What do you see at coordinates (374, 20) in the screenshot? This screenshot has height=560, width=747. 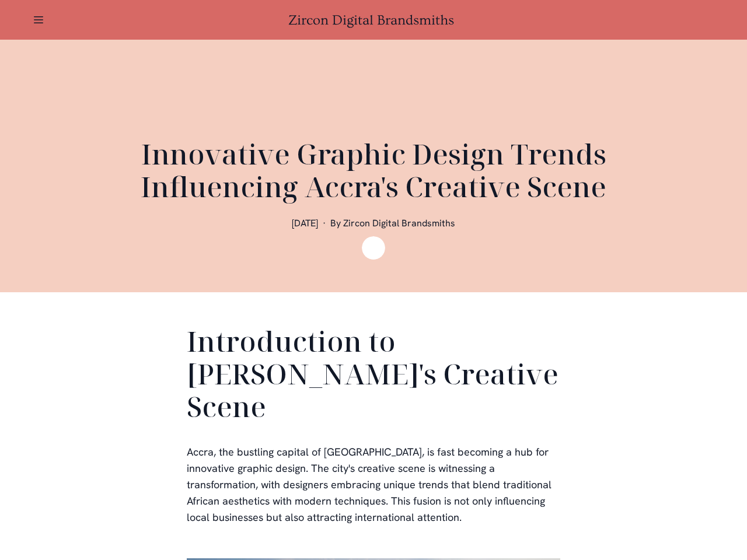 I see `a: Zircon Digital Brandsmiths` at bounding box center [374, 20].